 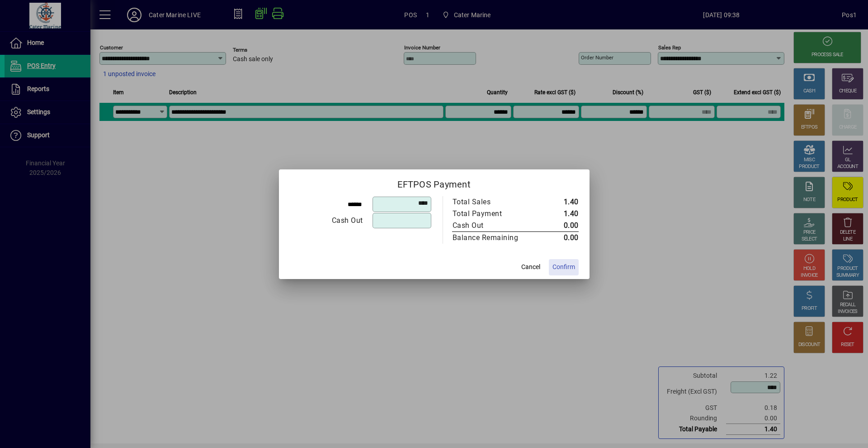 I want to click on button: Confirm, so click(x=564, y=267).